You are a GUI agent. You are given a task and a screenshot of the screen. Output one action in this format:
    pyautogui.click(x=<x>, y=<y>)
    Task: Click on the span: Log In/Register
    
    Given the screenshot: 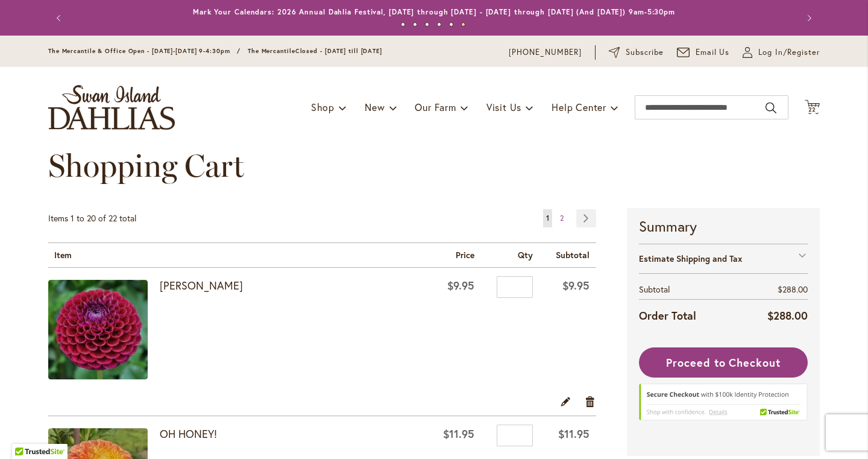 What is the action you would take?
    pyautogui.click(x=789, y=52)
    